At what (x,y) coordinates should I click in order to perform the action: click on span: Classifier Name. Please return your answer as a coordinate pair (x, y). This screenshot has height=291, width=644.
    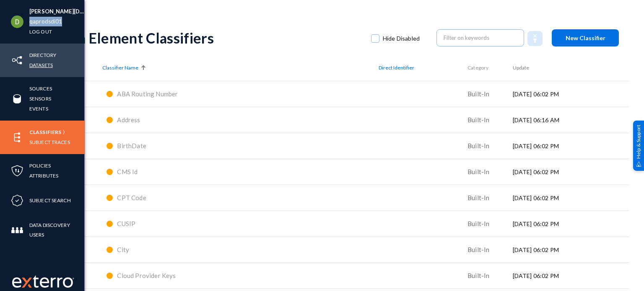
    Looking at the image, I should click on (120, 68).